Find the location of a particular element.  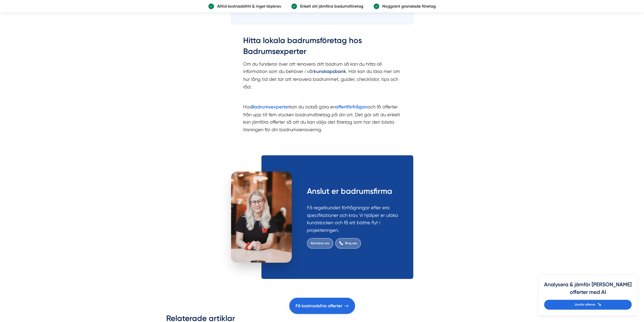

p: Enkelt att jämföra badumsföretag is located at coordinates (330, 6).